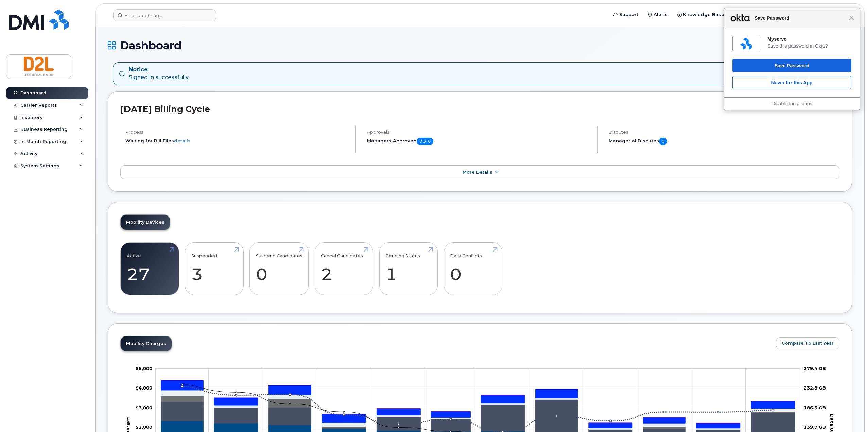 This screenshot has width=868, height=432. Describe the element at coordinates (478, 172) in the screenshot. I see `span: More Details` at that location.